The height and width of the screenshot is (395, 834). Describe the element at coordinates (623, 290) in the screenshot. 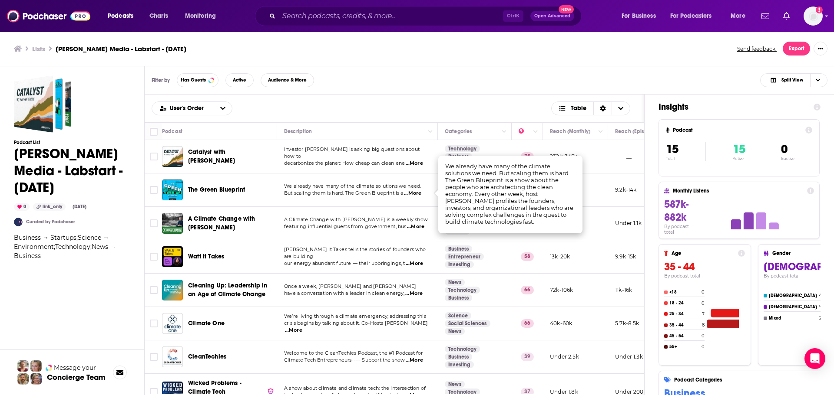

I see `p: 11k-16k` at that location.